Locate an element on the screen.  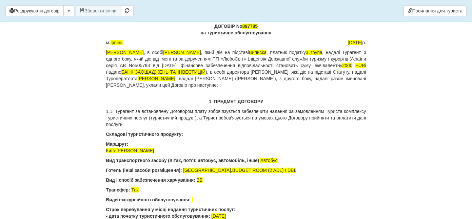
span: Виписка is located at coordinates (258, 52).